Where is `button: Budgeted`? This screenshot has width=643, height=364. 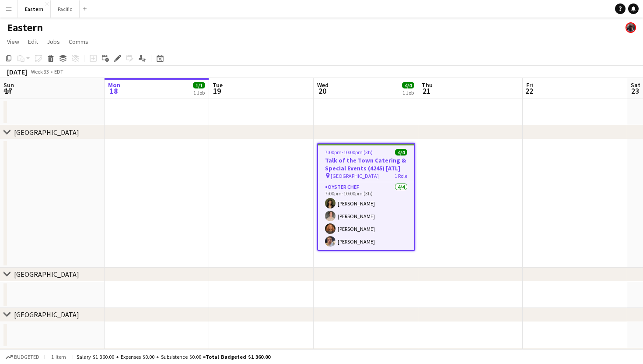 button: Budgeted is located at coordinates (22, 357).